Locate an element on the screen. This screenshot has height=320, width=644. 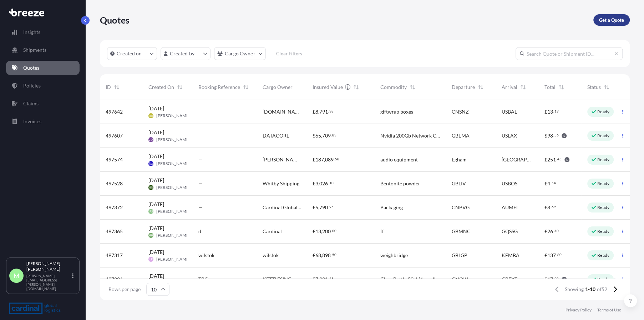
a: Get a Quote is located at coordinates (612, 20).